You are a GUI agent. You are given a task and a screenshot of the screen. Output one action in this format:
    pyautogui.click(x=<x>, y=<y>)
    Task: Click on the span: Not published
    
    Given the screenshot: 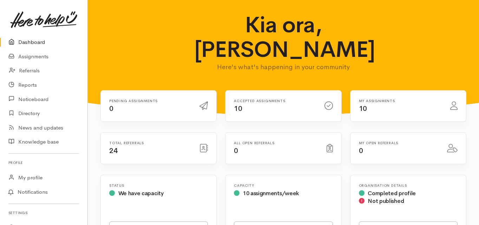 What is the action you would take?
    pyautogui.click(x=385, y=201)
    